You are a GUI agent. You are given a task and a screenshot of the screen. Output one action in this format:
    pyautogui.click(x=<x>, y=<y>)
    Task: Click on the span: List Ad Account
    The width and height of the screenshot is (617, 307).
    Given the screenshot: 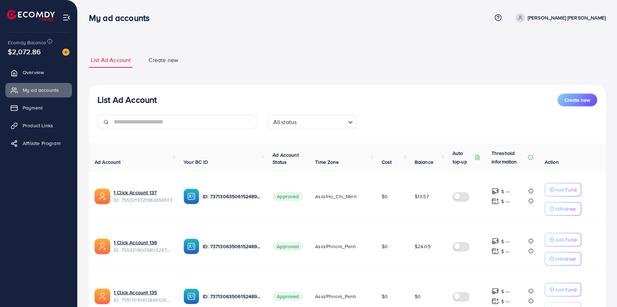 What is the action you would take?
    pyautogui.click(x=111, y=60)
    